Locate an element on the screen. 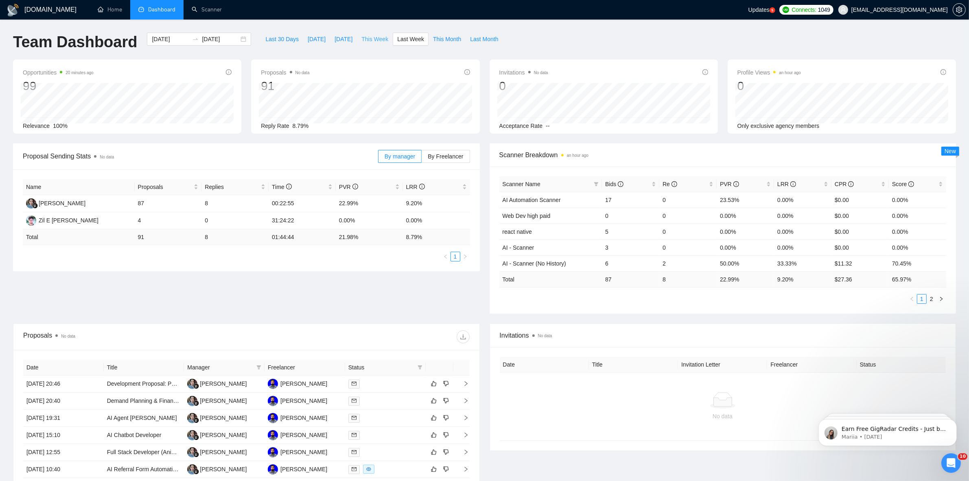 The width and height of the screenshot is (969, 481). span: Replies is located at coordinates (232, 187).